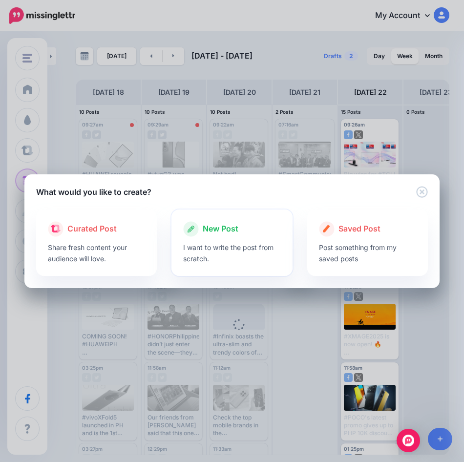  Describe the element at coordinates (368, 253) in the screenshot. I see `p: Post something from my saved posts` at that location.